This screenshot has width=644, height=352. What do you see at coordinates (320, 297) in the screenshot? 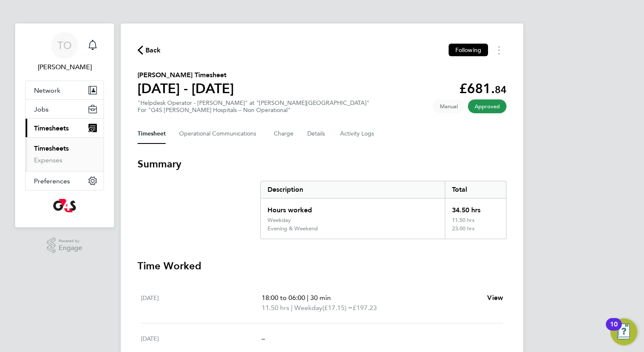
I see `span: 30 min` at bounding box center [320, 297].